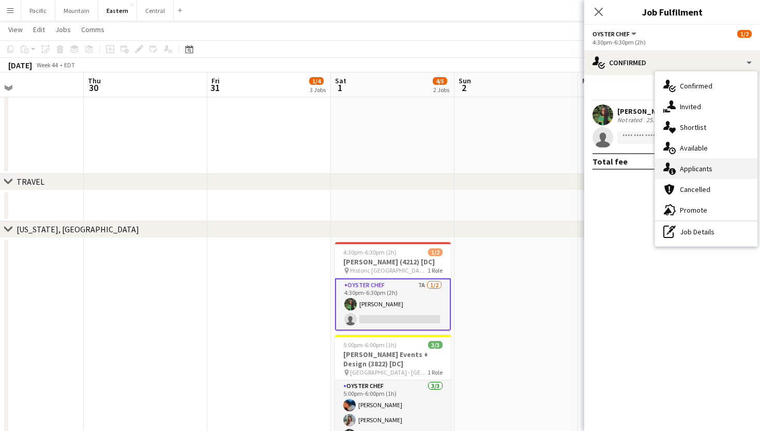  What do you see at coordinates (38, 10) in the screenshot?
I see `button: Pacific` at bounding box center [38, 10].